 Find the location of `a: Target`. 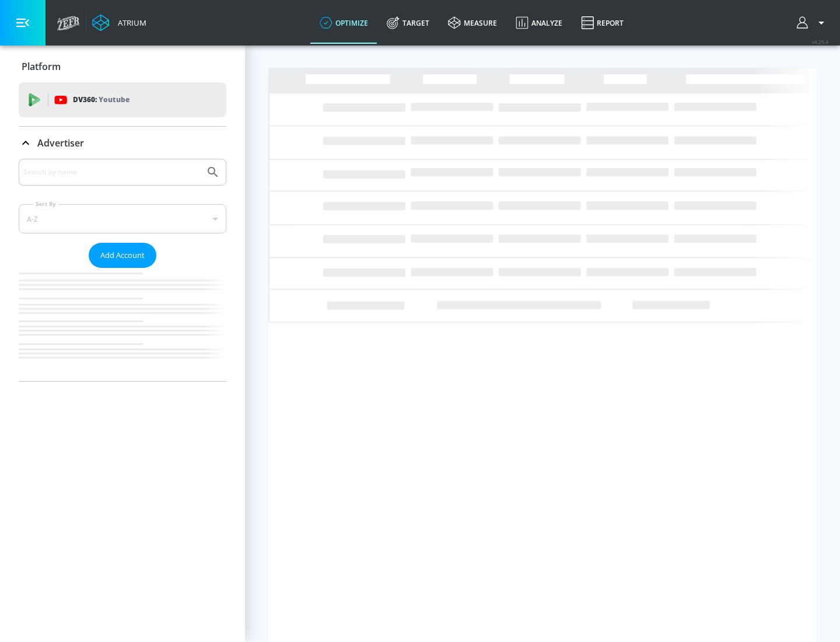

a: Target is located at coordinates (408, 22).